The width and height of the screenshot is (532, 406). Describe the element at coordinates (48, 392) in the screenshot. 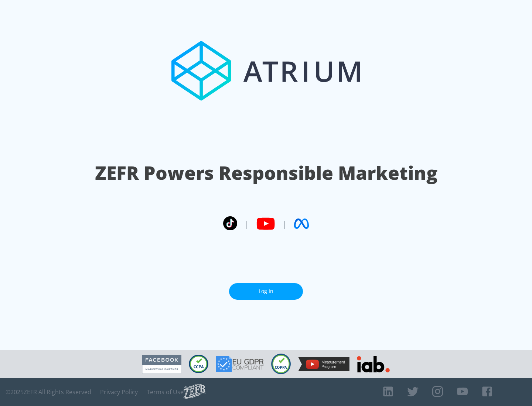

I see `span: © 2025 ZEFR All Rights Reserved` at that location.